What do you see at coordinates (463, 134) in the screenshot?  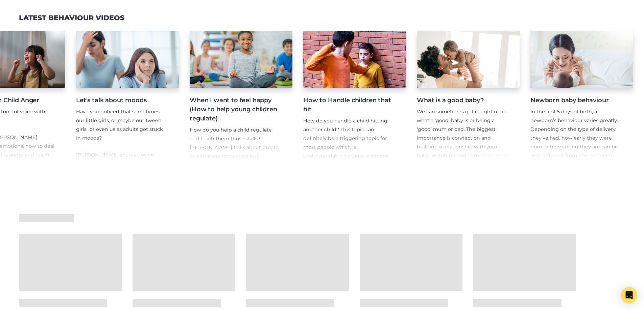 I see `span: We can sometimes get caught up in what a ‘good’ baby is or being a ‘good’ mum or dad. The biggest...` at bounding box center [463, 134].